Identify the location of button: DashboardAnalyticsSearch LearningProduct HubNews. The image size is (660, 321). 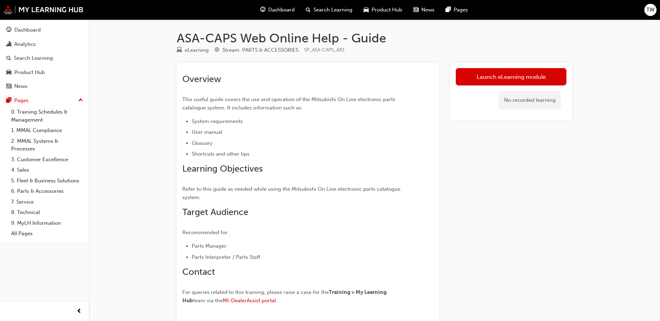
(44, 58).